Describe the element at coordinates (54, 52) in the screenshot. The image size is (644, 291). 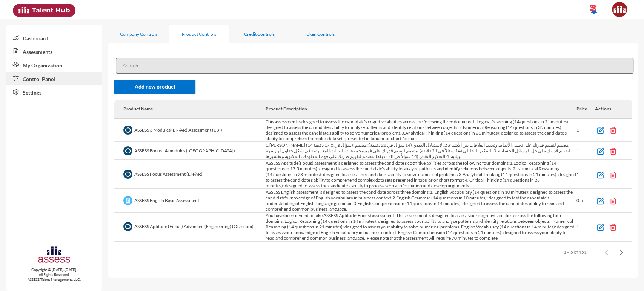
I see `a: Assessments` at that location.